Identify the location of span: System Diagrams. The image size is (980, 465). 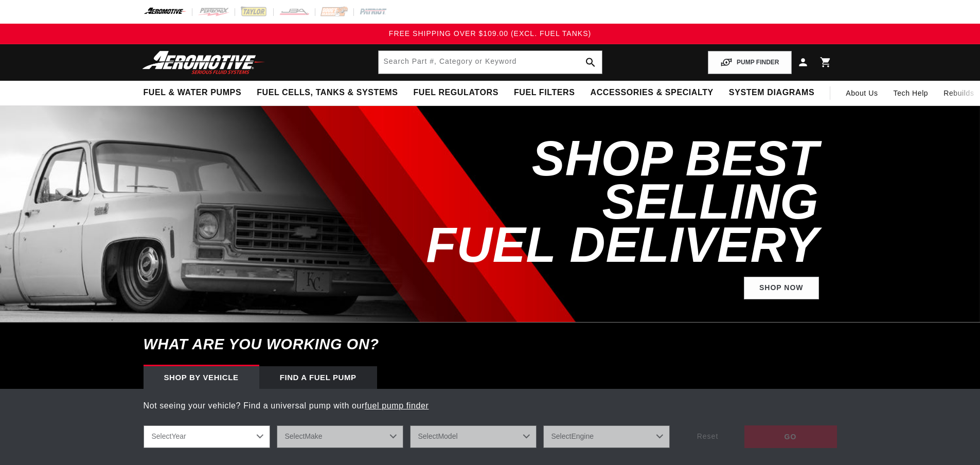
(772, 93).